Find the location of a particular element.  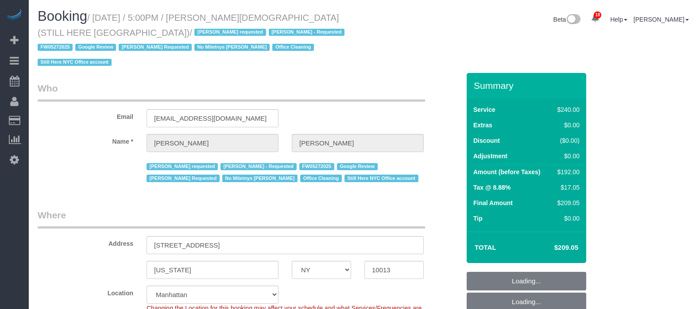

label: Final Amount is located at coordinates (492, 203).